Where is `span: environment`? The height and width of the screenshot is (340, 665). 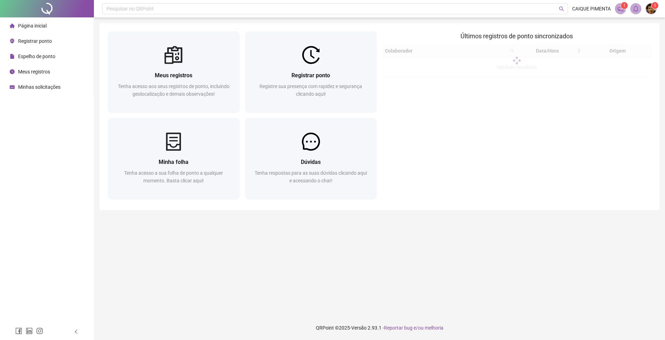
span: environment is located at coordinates (12, 41).